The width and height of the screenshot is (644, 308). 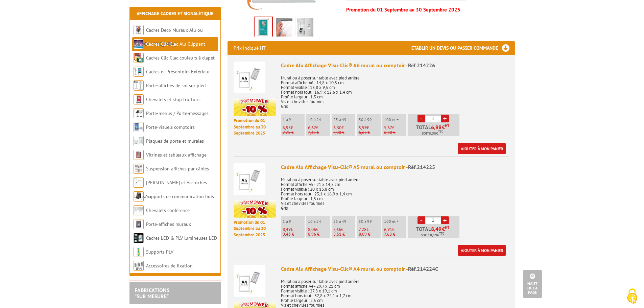 What do you see at coordinates (363, 127) in the screenshot?
I see `span: 5,99` at bounding box center [363, 127].